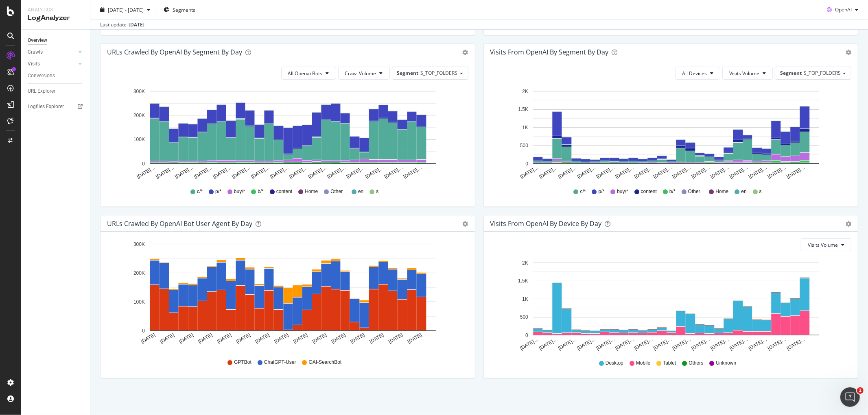 This screenshot has height=415, width=868. I want to click on span: Crawl Volume, so click(361, 73).